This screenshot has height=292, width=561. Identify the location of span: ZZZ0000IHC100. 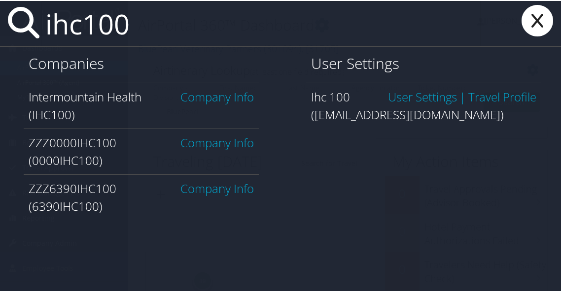
(72, 142).